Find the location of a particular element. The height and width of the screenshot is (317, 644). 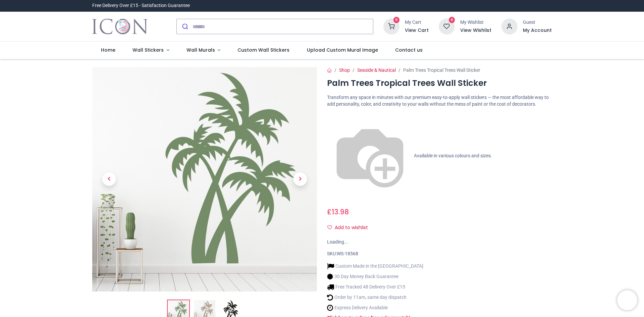

span: Custom Wall Stickers is located at coordinates (263, 50).